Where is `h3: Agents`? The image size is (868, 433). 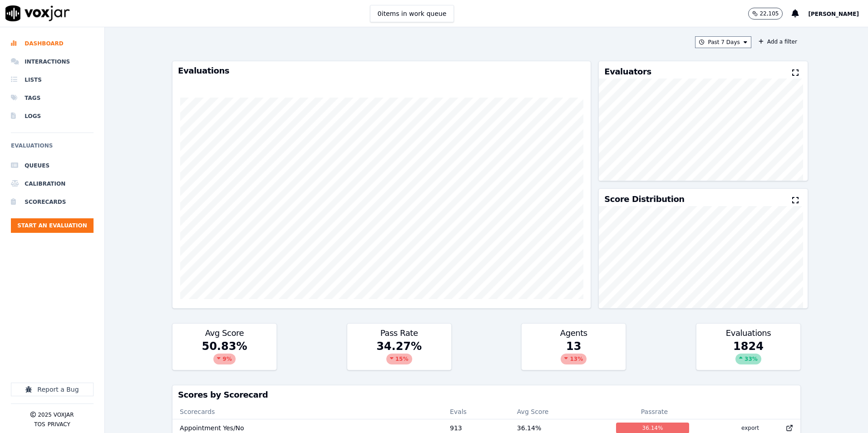
h3: Agents is located at coordinates (573, 333).